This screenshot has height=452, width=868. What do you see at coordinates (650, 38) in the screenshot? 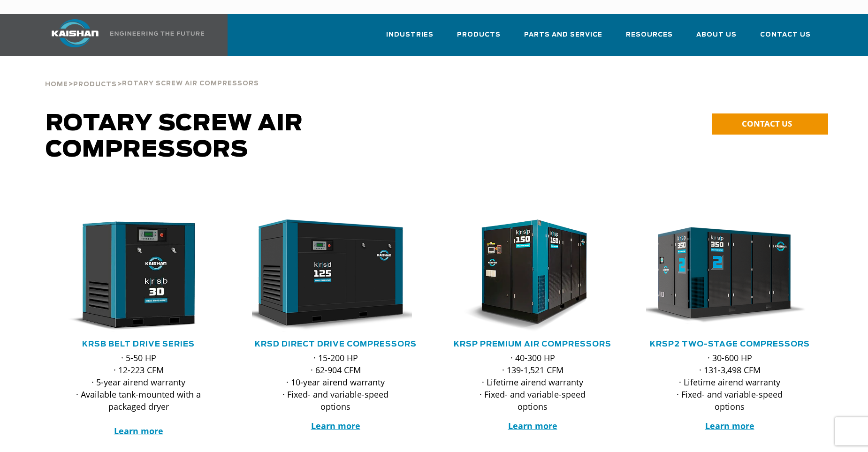
I see `a: Resources` at bounding box center [650, 38].